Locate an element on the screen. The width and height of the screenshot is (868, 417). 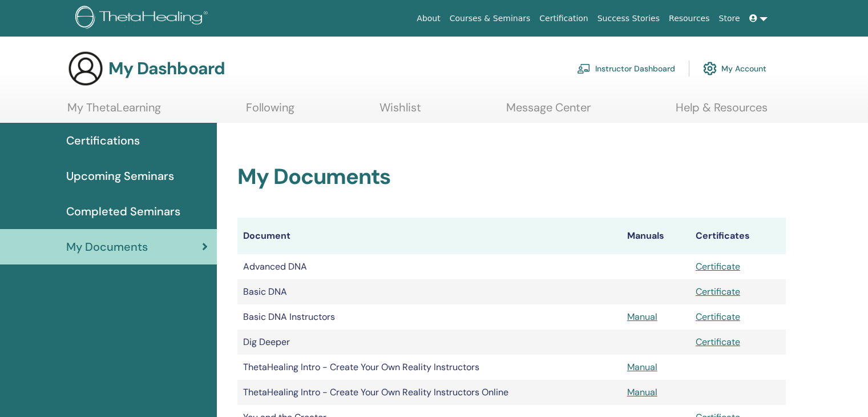
span: My Documents is located at coordinates (107, 247).